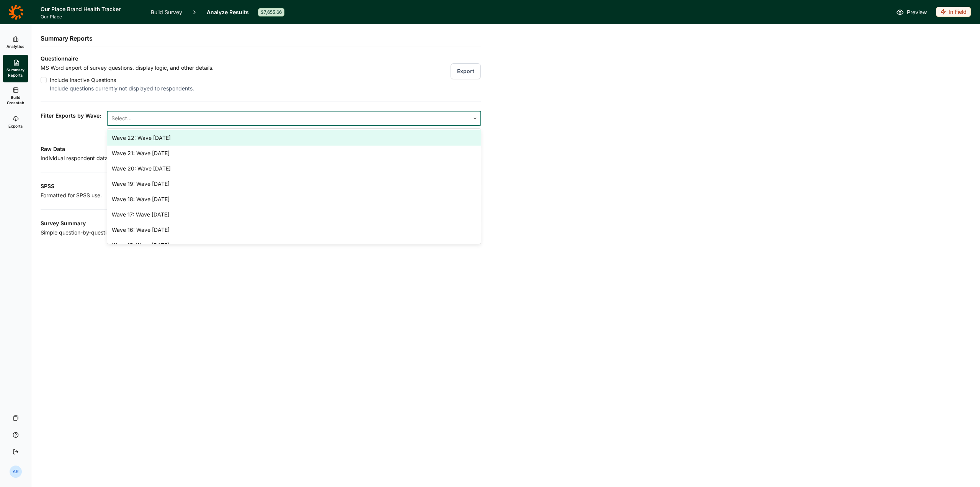 This screenshot has width=980, height=487. I want to click on span: Preview, so click(917, 12).